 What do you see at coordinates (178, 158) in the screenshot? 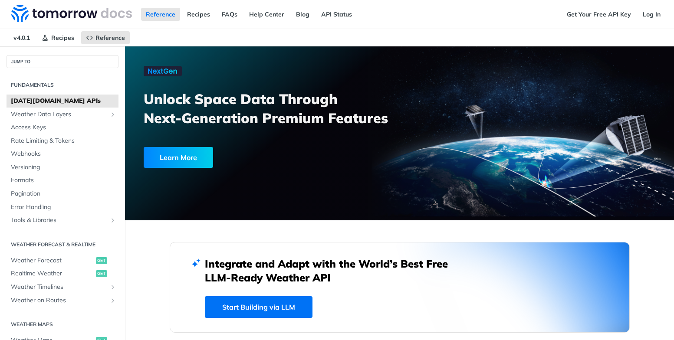
I see `div: Learn More` at bounding box center [178, 158].